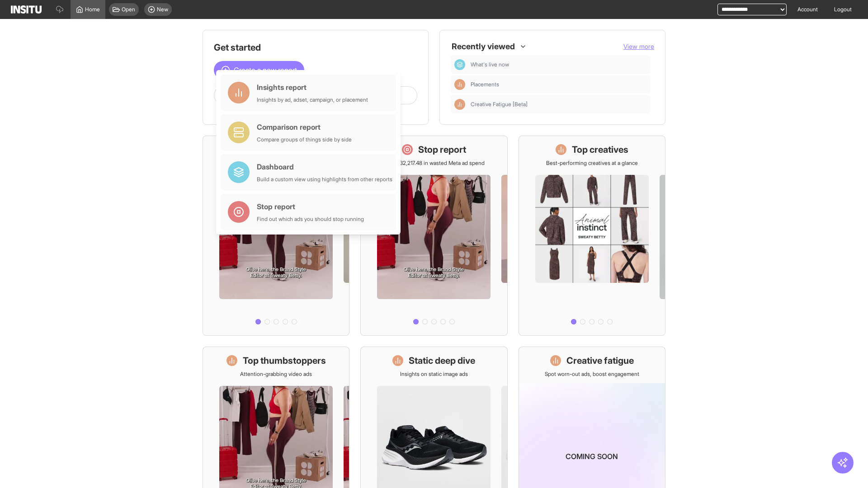 The image size is (868, 488). I want to click on p: Save £32,217.48 in wasted Meta ad spend, so click(434, 163).